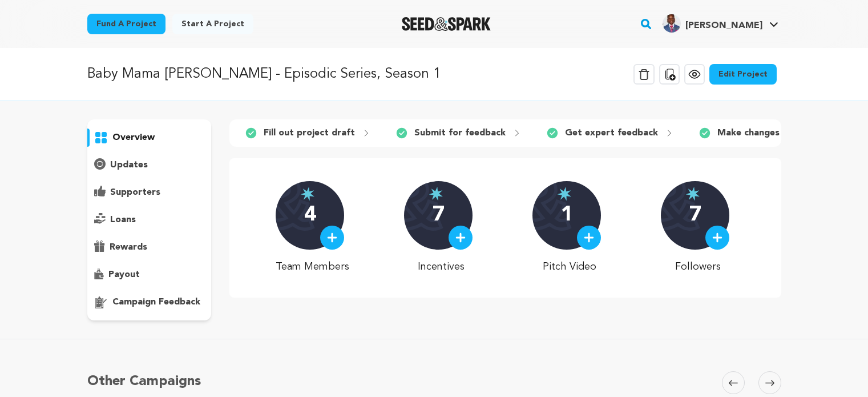 This screenshot has height=397, width=868. What do you see at coordinates (569, 267) in the screenshot?
I see `p: Pitch Video` at bounding box center [569, 267].